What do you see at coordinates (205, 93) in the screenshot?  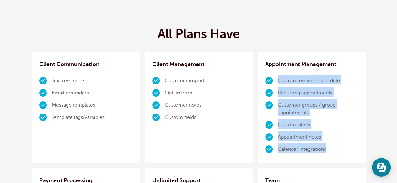 I see `li: Opt-in form` at bounding box center [205, 93].